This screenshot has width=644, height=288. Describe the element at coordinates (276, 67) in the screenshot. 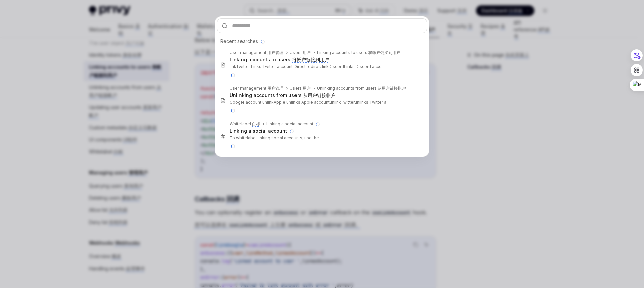

I see `monica-translate-origin-text: linkTwitter Links Twitter account Direct redirect` at that location.